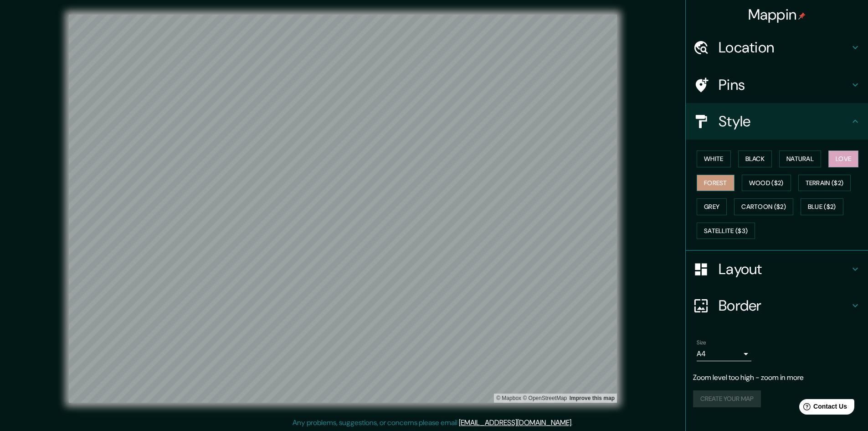 Image resolution: width=868 pixels, height=431 pixels. What do you see at coordinates (701, 342) in the screenshot?
I see `label: Size` at bounding box center [701, 342].